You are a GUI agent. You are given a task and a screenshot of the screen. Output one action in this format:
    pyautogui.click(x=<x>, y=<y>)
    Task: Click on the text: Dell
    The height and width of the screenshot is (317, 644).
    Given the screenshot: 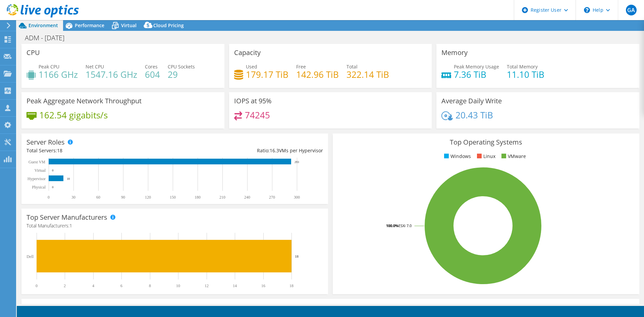 What is the action you would take?
    pyautogui.click(x=30, y=256)
    